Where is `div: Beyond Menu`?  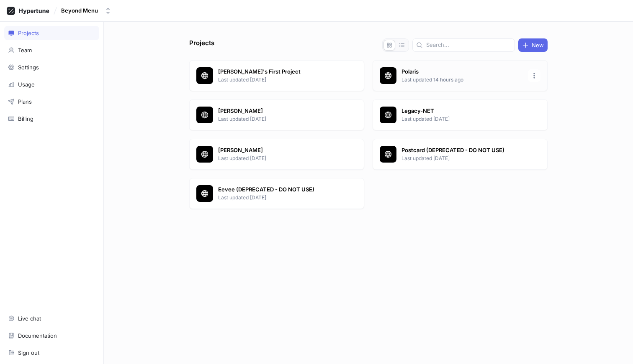 div: Beyond Menu is located at coordinates (79, 10).